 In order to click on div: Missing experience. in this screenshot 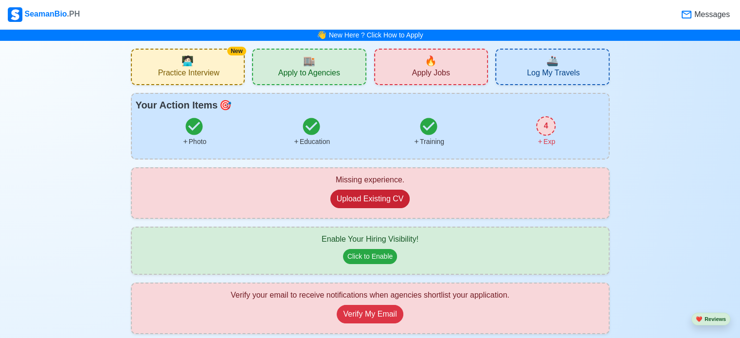, I will do `click(370, 180)`.